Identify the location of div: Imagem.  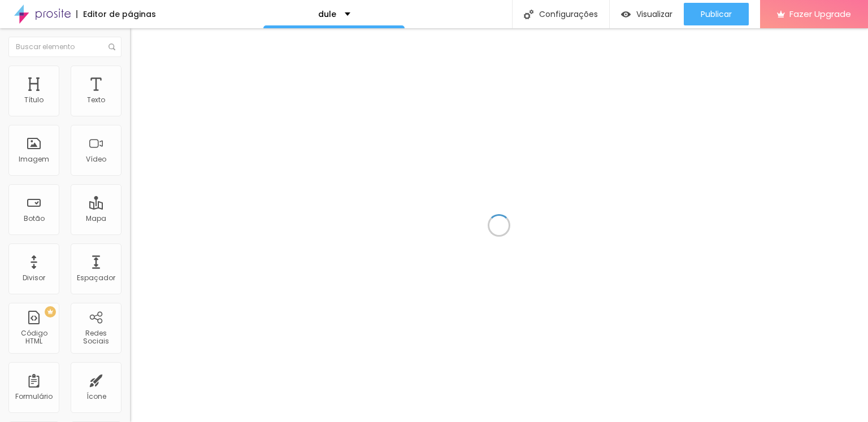
(34, 159).